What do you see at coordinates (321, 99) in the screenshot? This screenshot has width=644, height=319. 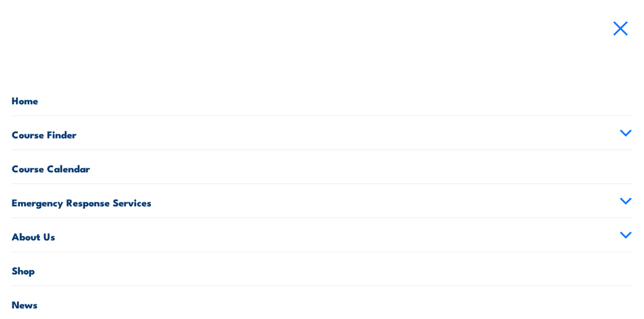 I see `a: Home` at bounding box center [321, 99].